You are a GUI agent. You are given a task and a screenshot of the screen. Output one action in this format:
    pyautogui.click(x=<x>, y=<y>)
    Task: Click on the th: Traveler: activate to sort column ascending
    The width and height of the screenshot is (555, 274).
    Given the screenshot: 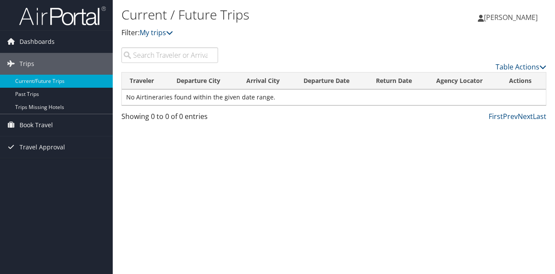 What is the action you would take?
    pyautogui.click(x=145, y=81)
    